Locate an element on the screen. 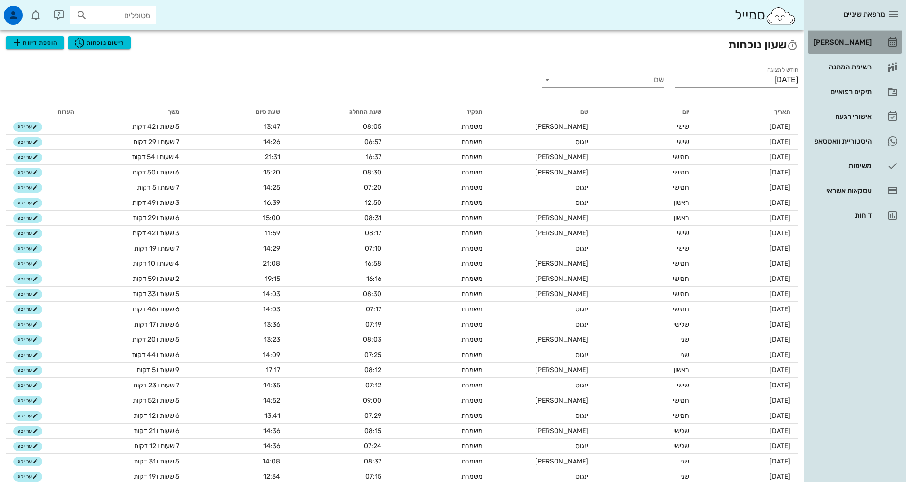  span: 2 שעות ו 59 דקות is located at coordinates (156, 279).